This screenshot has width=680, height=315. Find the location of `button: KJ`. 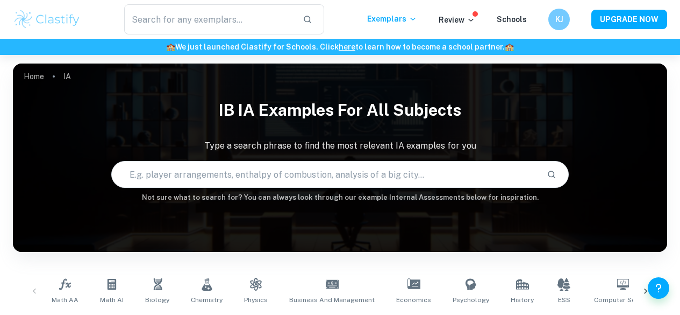

button: KJ is located at coordinates (559, 19).